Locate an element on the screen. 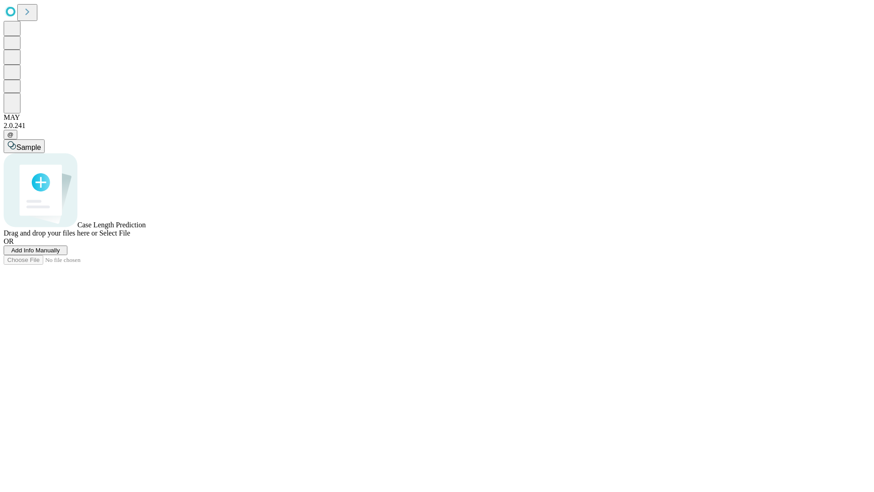  span: Drag and drop your files here or is located at coordinates (51, 233).